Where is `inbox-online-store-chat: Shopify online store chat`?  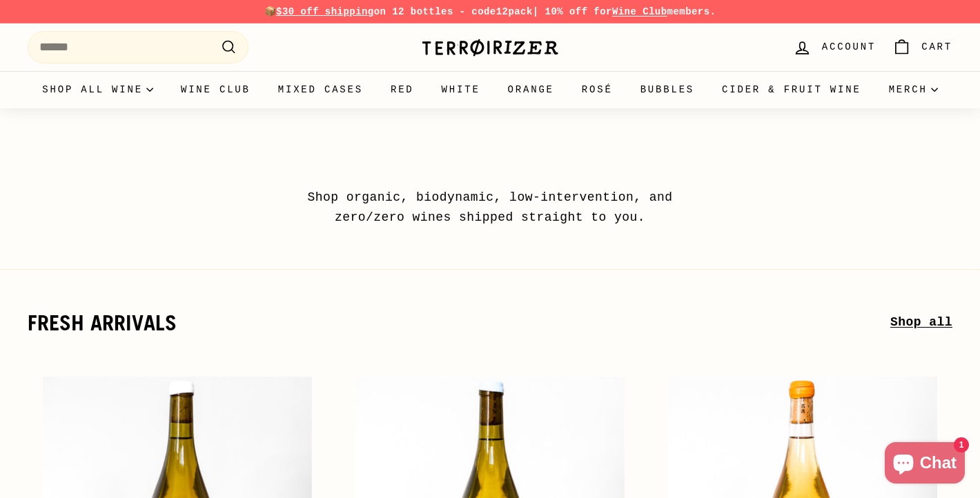 inbox-online-store-chat: Shopify online store chat is located at coordinates (925, 464).